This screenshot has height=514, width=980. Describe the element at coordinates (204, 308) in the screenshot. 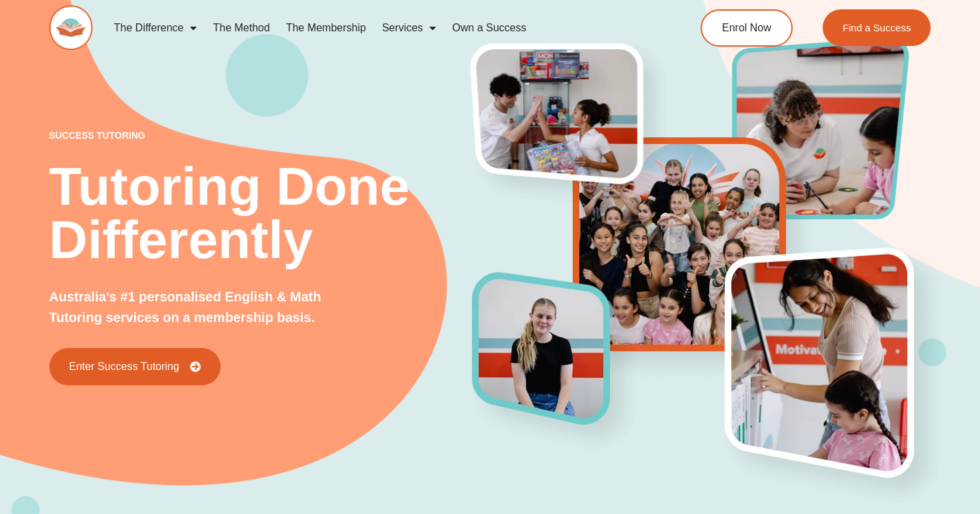

I see `p: Australia's #1 personalised English & Math Tutoring services on a membership basis.` at that location.